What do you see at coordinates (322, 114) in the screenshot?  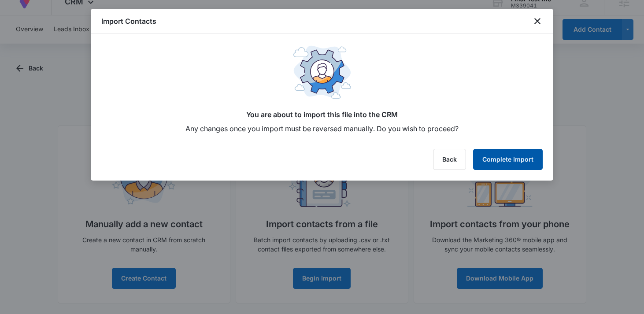 I see `p: You are about to import this file into the CRM` at bounding box center [322, 114].